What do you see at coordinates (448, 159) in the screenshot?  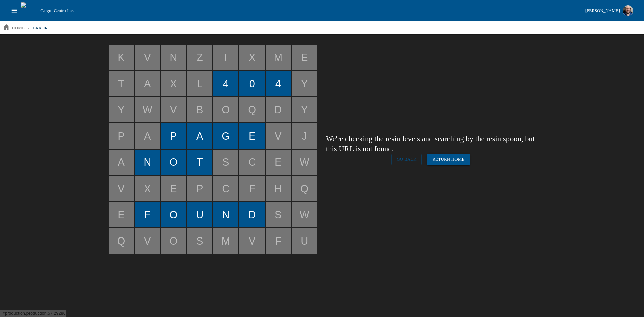 I see `a: Return Home` at bounding box center [448, 159].